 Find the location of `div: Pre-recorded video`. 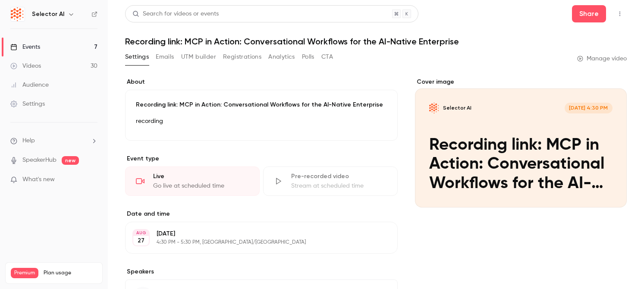

div: Pre-recorded video is located at coordinates (339, 176).